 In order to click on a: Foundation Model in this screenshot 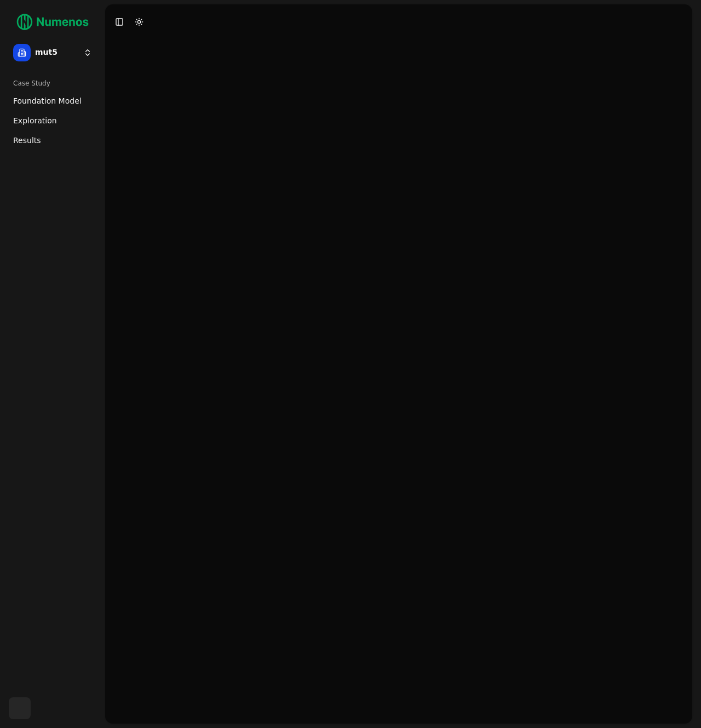, I will do `click(52, 101)`.